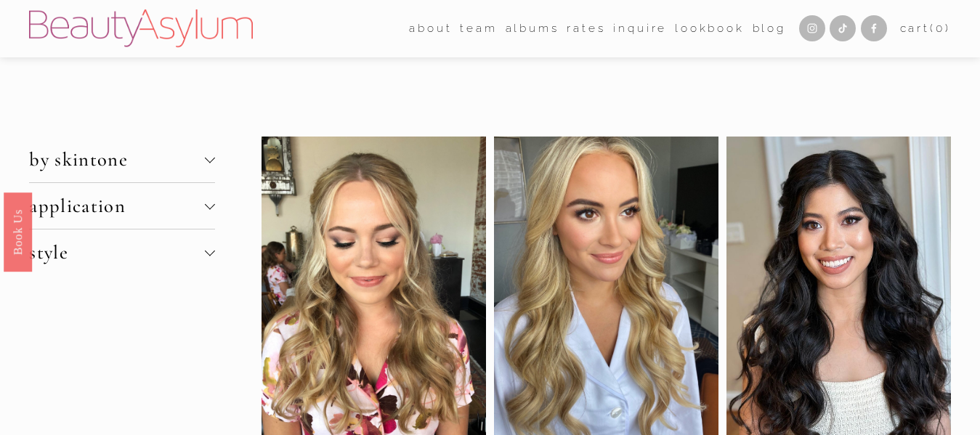  What do you see at coordinates (116, 252) in the screenshot?
I see `span: style` at bounding box center [116, 252].